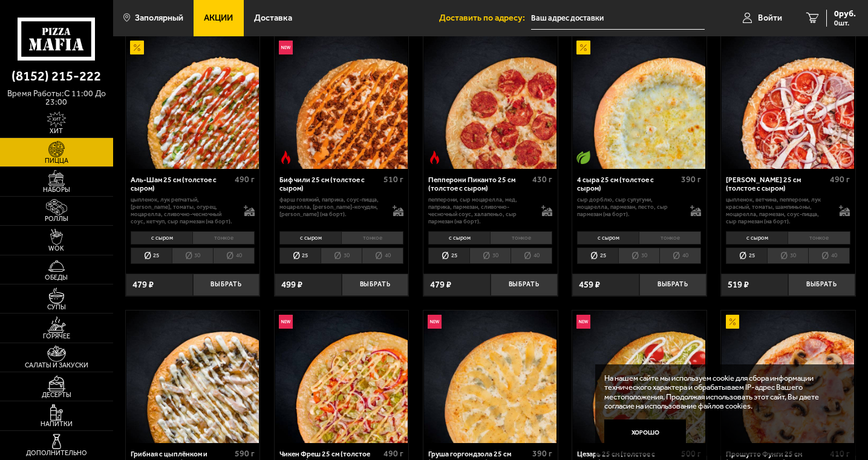 The height and width of the screenshot is (460, 868). I want to click on img: Цезарь 25 см (толстое с сыром), so click(639, 376).